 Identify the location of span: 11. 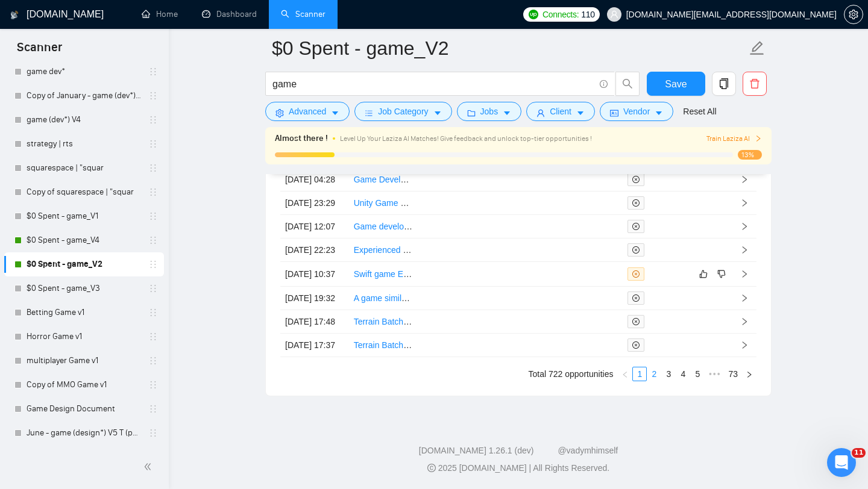
(858, 453).